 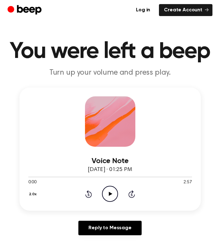 What do you see at coordinates (25, 10) in the screenshot?
I see `a: Beep` at bounding box center [25, 10].